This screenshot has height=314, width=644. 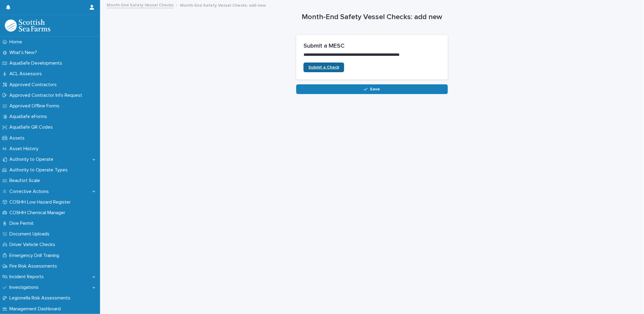 I want to click on p: Approved Contractor Info Request, so click(x=47, y=95).